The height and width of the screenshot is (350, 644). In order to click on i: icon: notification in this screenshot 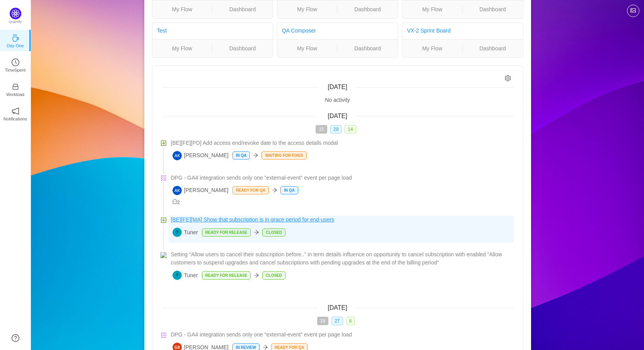, I will do `click(16, 111)`.